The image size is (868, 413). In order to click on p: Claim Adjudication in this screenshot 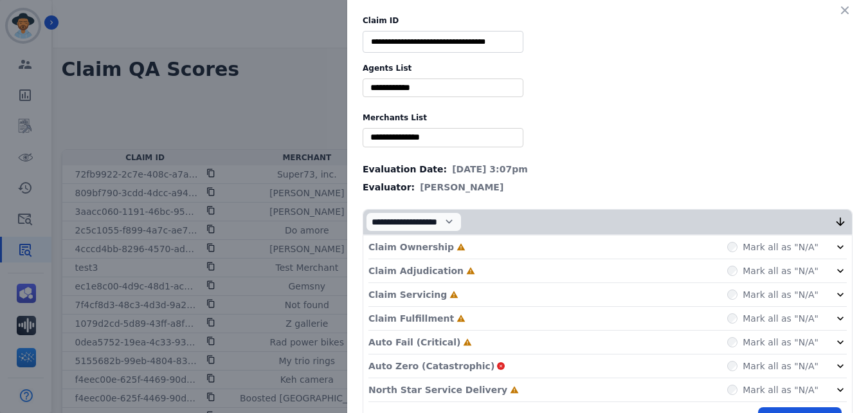, I will do `click(416, 271)`.